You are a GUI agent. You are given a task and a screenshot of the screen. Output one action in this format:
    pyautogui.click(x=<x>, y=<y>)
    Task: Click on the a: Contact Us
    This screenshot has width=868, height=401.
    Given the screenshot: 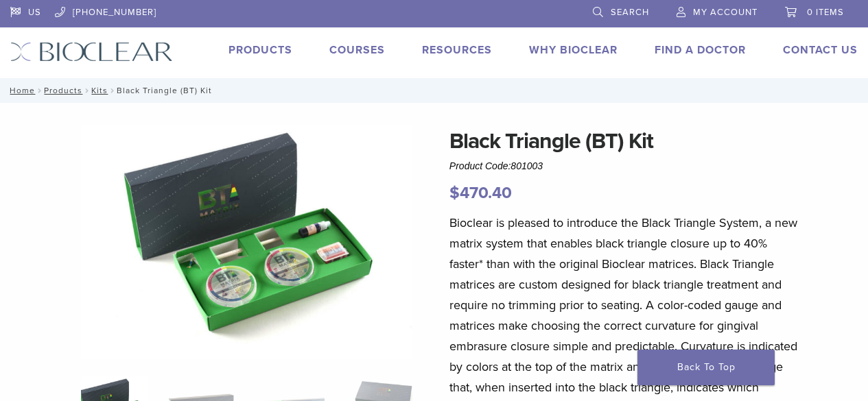 What is the action you would take?
    pyautogui.click(x=821, y=50)
    